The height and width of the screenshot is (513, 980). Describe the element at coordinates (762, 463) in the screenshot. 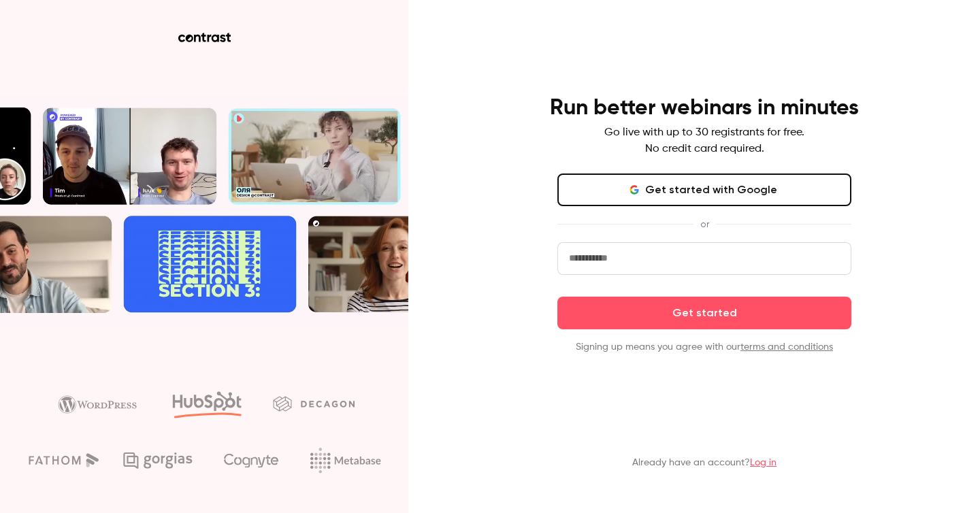

I see `a: Log in` at that location.